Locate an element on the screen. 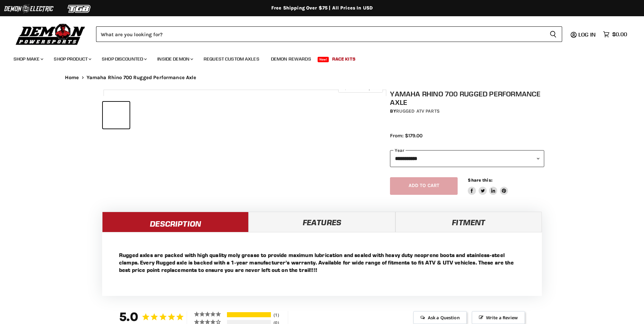 The height and width of the screenshot is (324, 644). span: Ask a Question is located at coordinates (440, 318).